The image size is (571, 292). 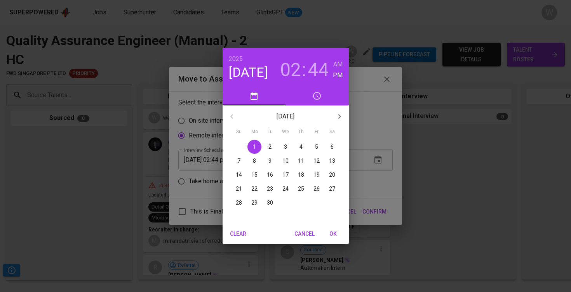 What do you see at coordinates (338, 75) in the screenshot?
I see `h6: PM` at bounding box center [338, 75].